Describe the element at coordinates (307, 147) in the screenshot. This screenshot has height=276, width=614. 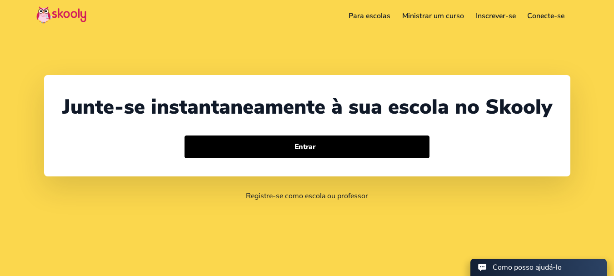
I see `button: Entrar` at that location.